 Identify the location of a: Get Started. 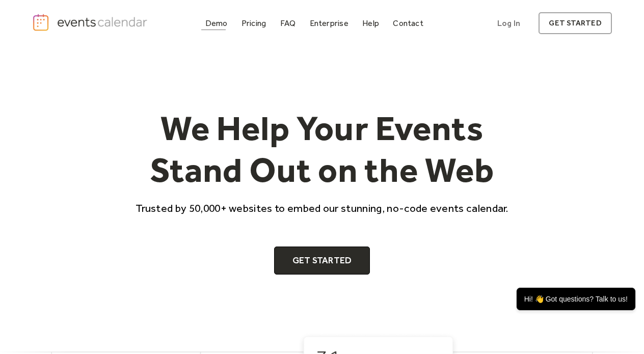
(322, 261).